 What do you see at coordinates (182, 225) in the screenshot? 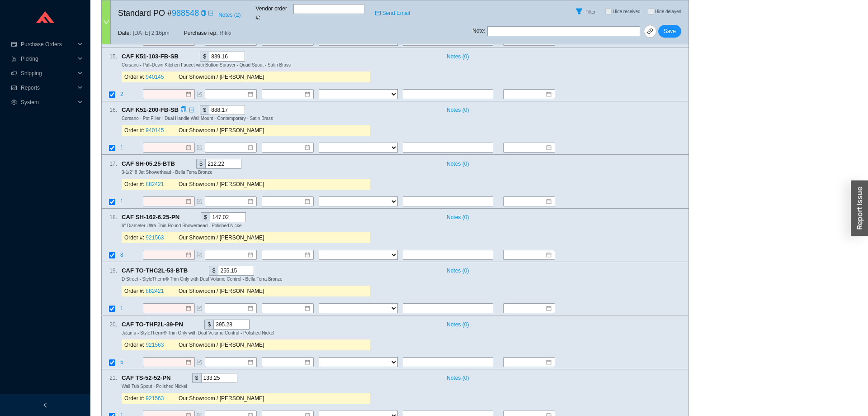
I see `span: 6" Diameter Ultra-Thin Round Showerhead - Polished Nickel` at bounding box center [182, 225].